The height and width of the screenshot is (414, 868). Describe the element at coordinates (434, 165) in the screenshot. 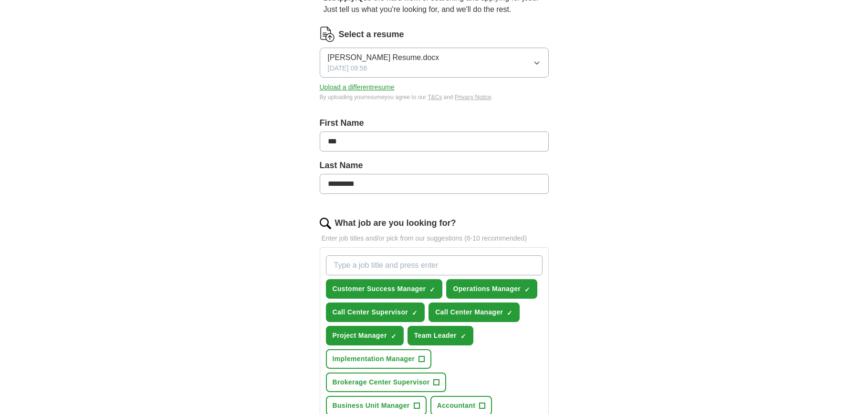

I see `label: Last Name` at that location.